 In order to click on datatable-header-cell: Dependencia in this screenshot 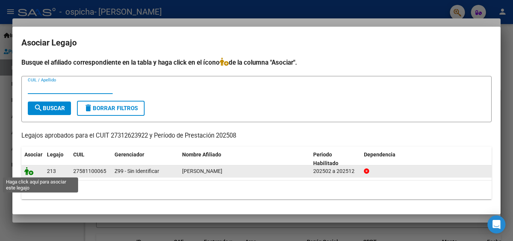, I will do `click(426, 159)`.